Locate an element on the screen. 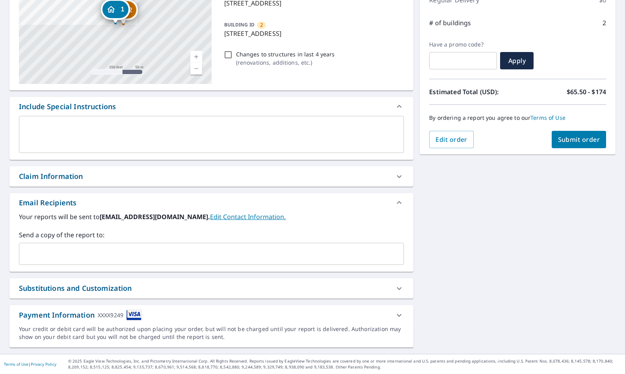 The height and width of the screenshot is (374, 625). p: Estimated Total (USD): is located at coordinates (473, 92).